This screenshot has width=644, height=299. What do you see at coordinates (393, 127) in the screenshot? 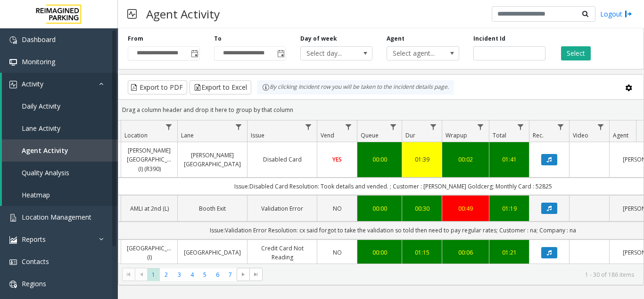
I see `a: Queue Filter Menu` at bounding box center [393, 127].